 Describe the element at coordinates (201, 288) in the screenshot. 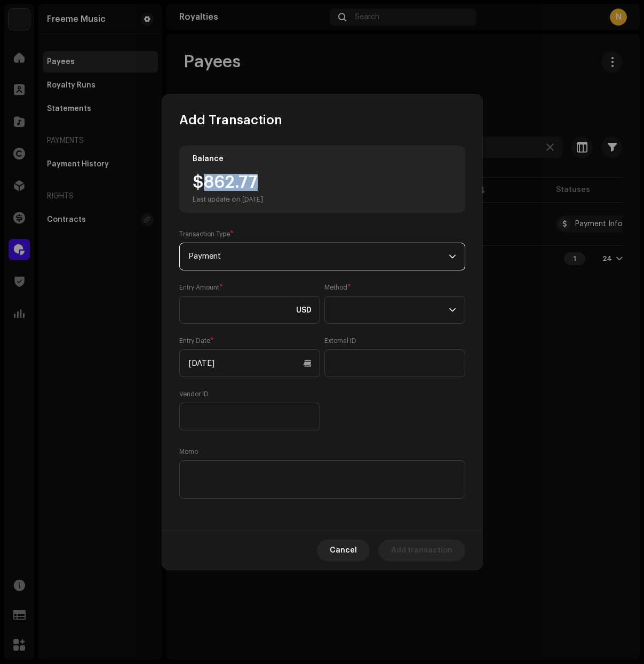

I see `label: Entry Amount` at that location.